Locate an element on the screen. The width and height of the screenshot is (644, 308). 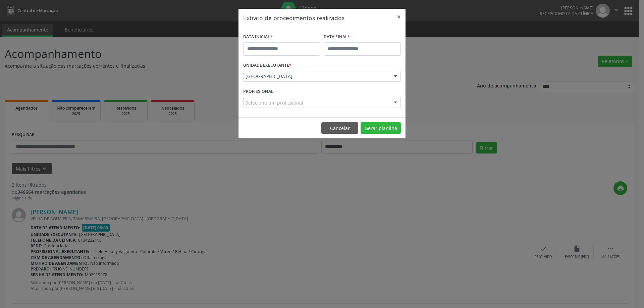
label: PROFISSIONAL is located at coordinates (258, 92).